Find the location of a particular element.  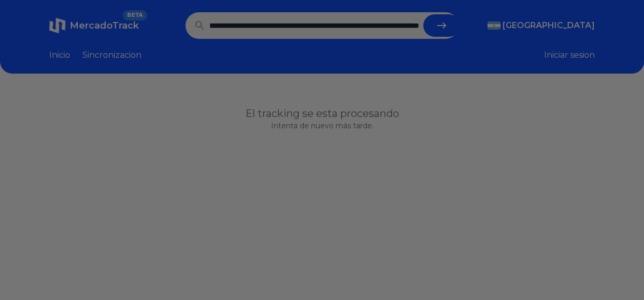

span: BETA is located at coordinates (135, 15).